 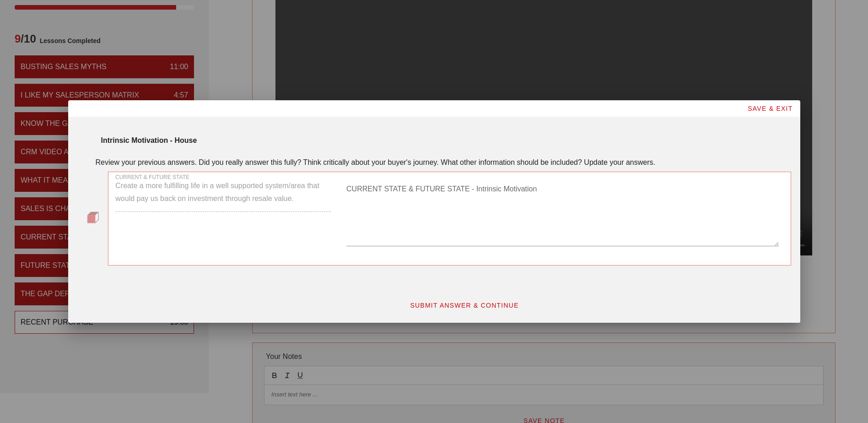 What do you see at coordinates (770, 108) in the screenshot?
I see `button: SAVE & EXIT` at bounding box center [770, 108].